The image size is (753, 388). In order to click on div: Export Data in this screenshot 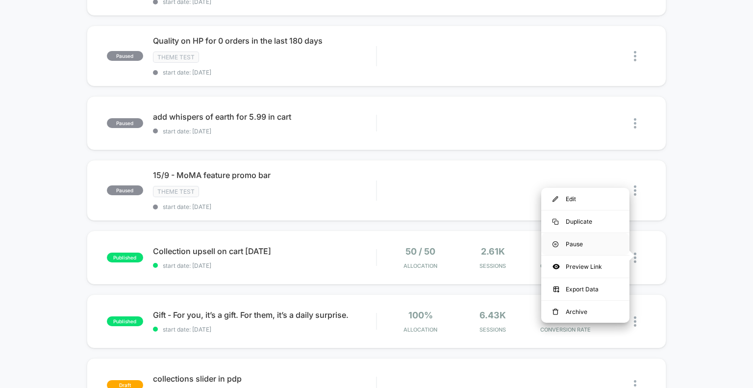, I will do `click(585, 289)`.